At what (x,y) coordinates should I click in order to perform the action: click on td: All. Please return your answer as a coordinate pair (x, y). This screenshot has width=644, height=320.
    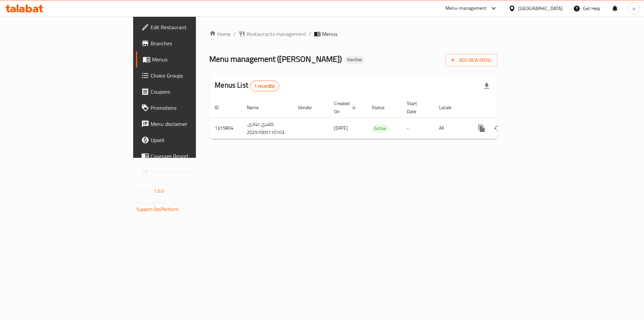
    Looking at the image, I should click on (451, 128).